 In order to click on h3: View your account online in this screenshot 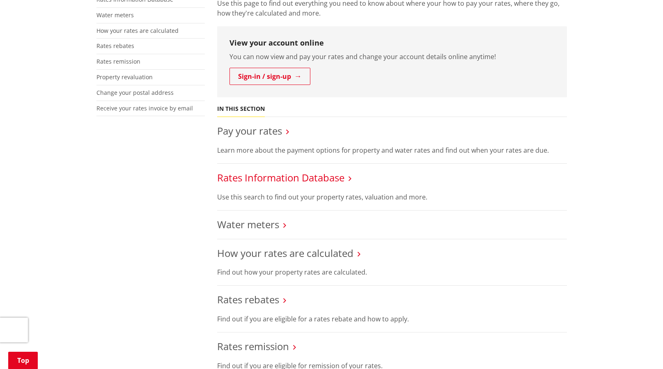, I will do `click(392, 43)`.